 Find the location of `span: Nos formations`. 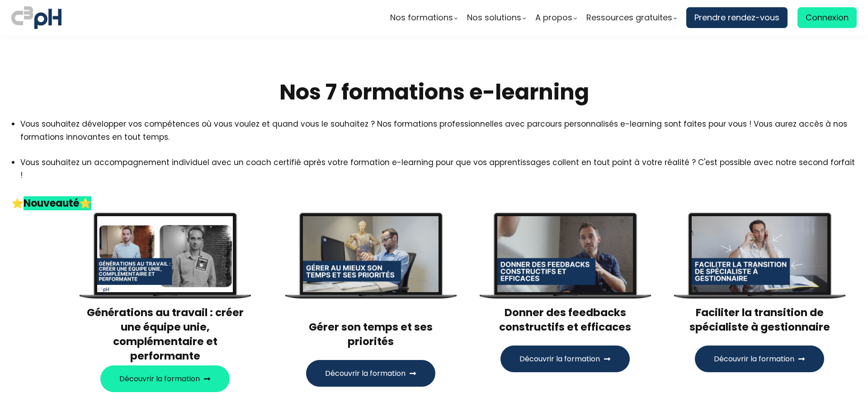

span: Nos formations is located at coordinates (421, 18).